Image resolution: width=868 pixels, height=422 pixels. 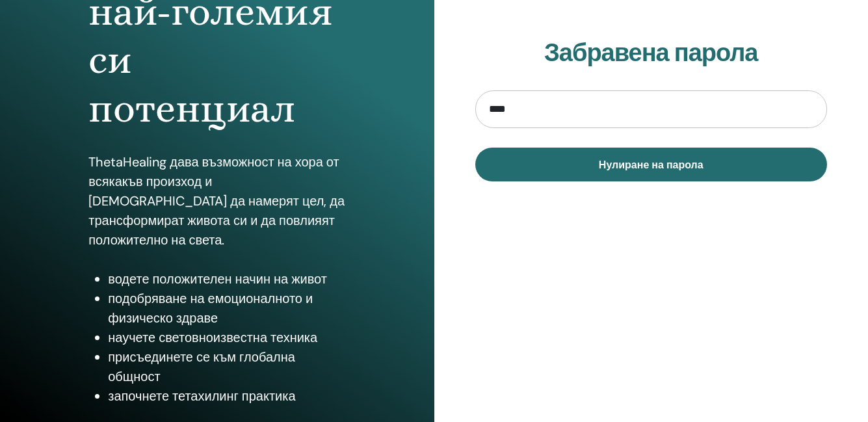 I want to click on h2: Забравена парола, so click(x=651, y=53).